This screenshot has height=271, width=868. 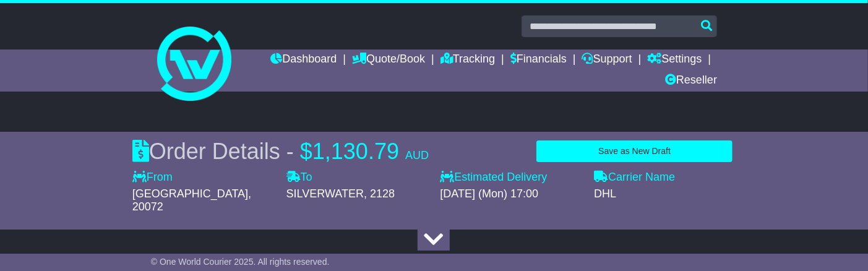 I want to click on span: , 2128, so click(x=379, y=193).